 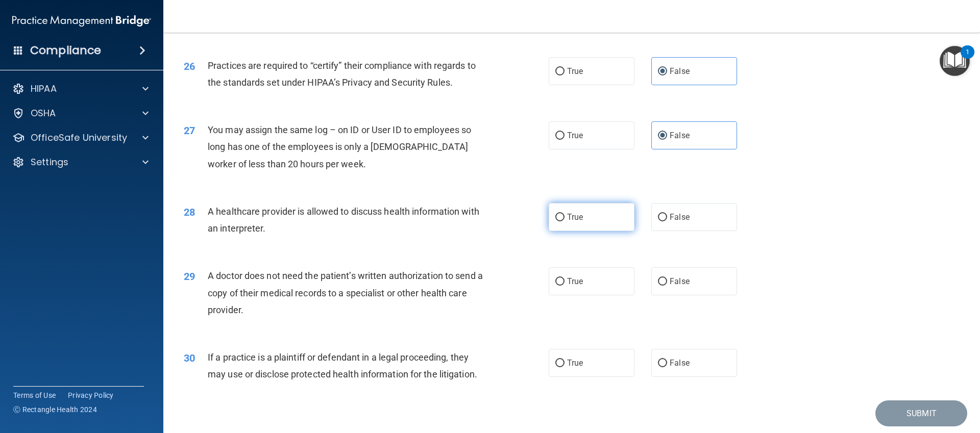 I want to click on a: OfficeSafe University, so click(x=80, y=138).